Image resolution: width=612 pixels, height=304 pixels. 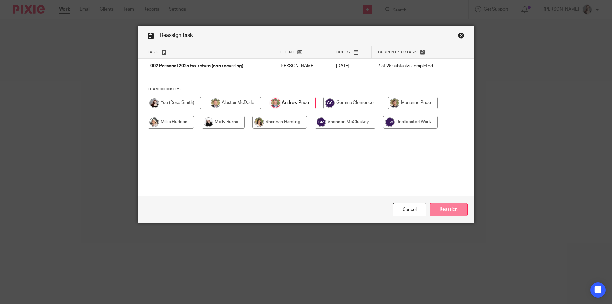 What do you see at coordinates (411, 66) in the screenshot?
I see `td: 7 of 25 subtasks completed` at bounding box center [411, 66].